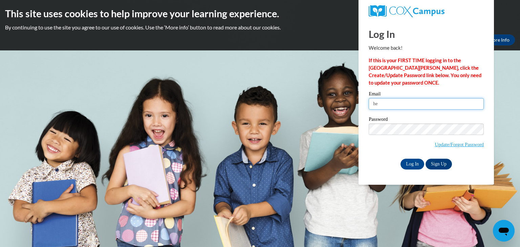 The height and width of the screenshot is (247, 520). What do you see at coordinates (459, 145) in the screenshot?
I see `a: Update/Forgot Password` at bounding box center [459, 145].